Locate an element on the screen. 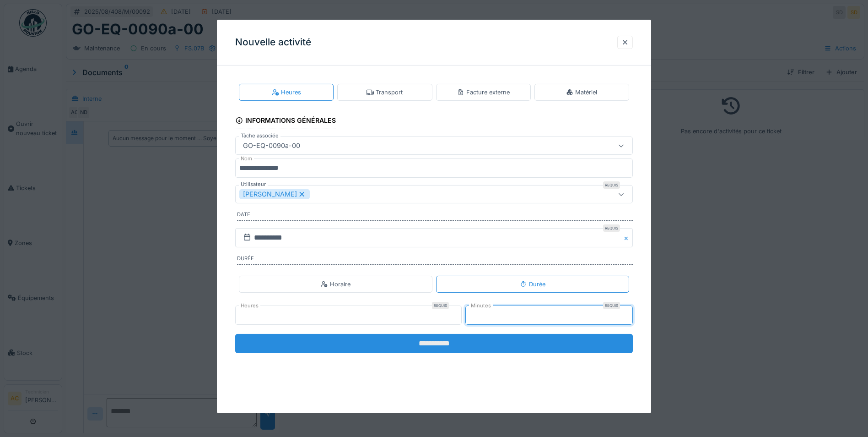 The width and height of the screenshot is (868, 437). div: Matériel is located at coordinates (582, 92).